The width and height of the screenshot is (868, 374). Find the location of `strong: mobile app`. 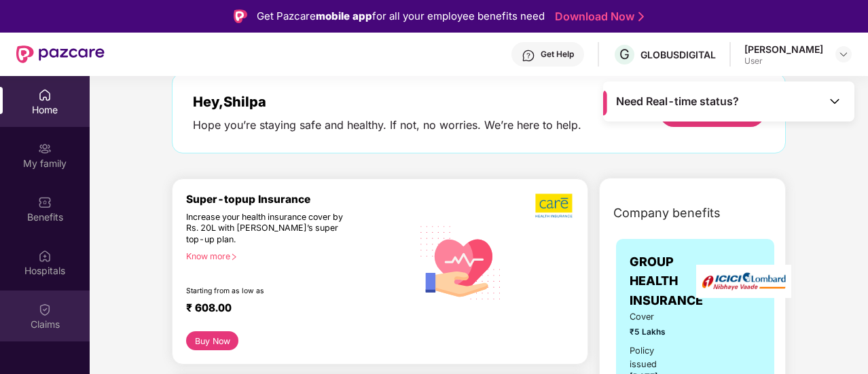

strong: mobile app is located at coordinates (343, 16).